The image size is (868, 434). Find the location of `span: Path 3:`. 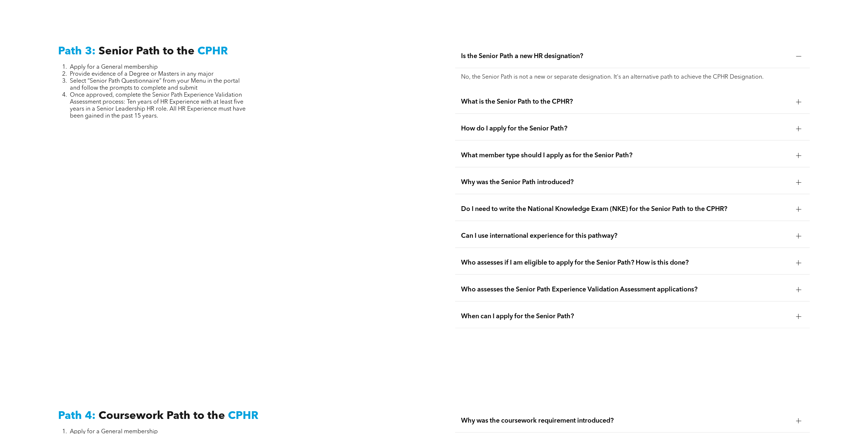

span: Path 3: is located at coordinates (77, 51).